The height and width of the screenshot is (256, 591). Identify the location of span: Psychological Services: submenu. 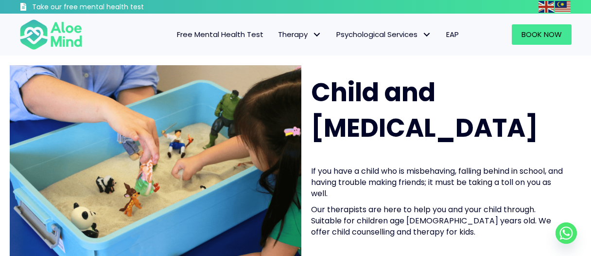
(427, 35).